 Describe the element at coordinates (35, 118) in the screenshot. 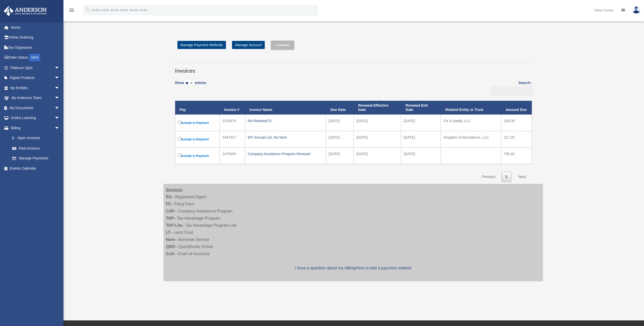

I see `a: Online Learningarrow_drop_down` at that location.